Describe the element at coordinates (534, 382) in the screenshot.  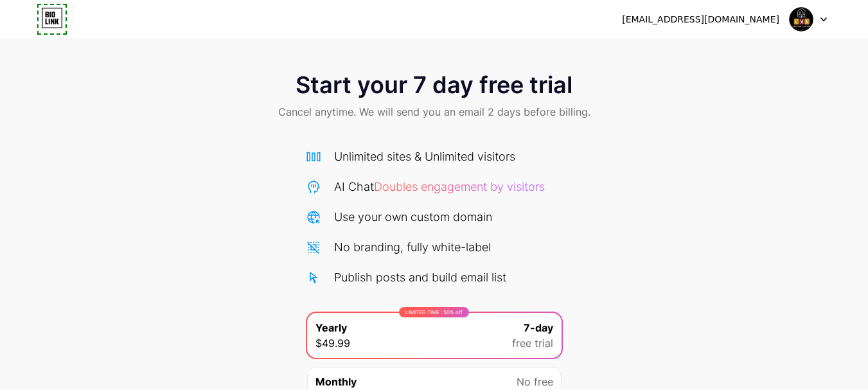
I see `span: No free` at that location.